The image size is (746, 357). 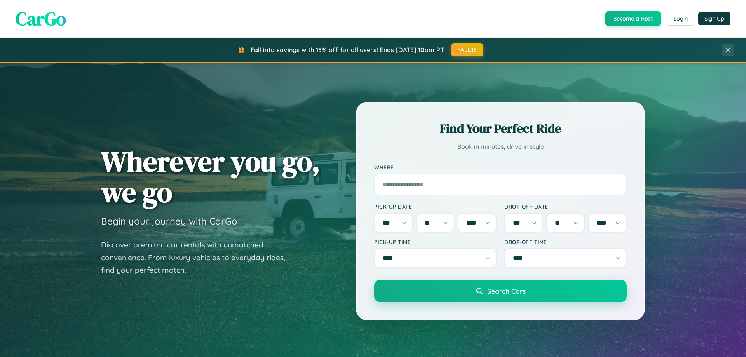 What do you see at coordinates (500, 129) in the screenshot?
I see `h2: Find Your Perfect Ride` at bounding box center [500, 129].